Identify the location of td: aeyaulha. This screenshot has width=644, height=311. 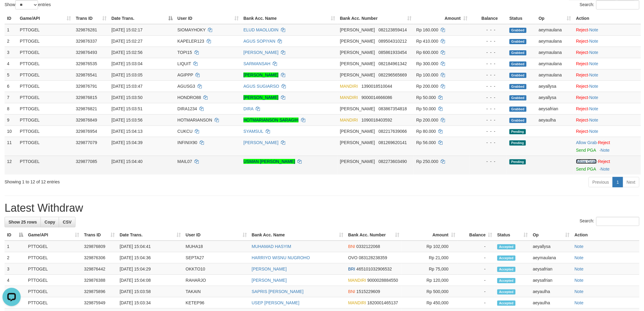
(551, 303).